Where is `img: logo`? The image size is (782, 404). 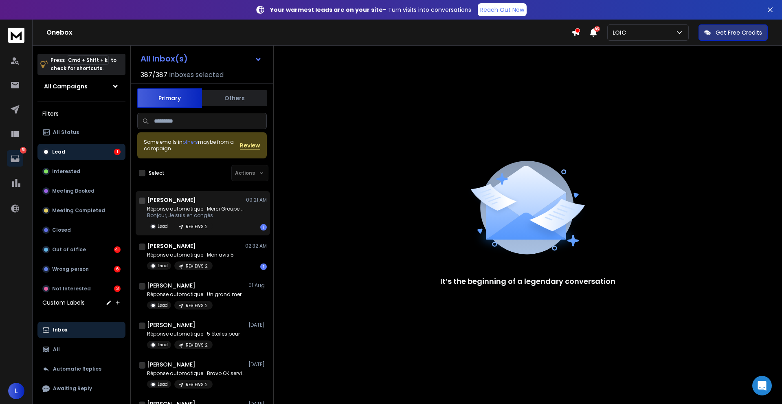
img: logo is located at coordinates (16, 35).